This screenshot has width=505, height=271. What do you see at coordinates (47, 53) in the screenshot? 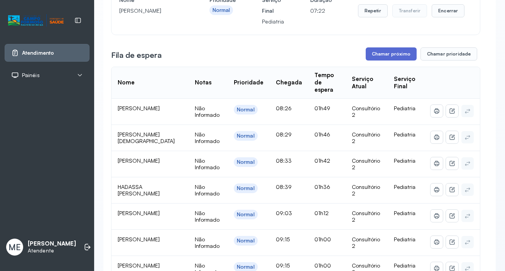
I see `a: Atendimento` at bounding box center [47, 53].